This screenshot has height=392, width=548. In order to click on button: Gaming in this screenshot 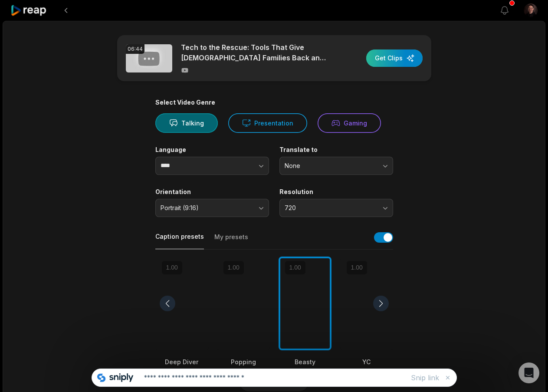, I will do `click(349, 123)`.